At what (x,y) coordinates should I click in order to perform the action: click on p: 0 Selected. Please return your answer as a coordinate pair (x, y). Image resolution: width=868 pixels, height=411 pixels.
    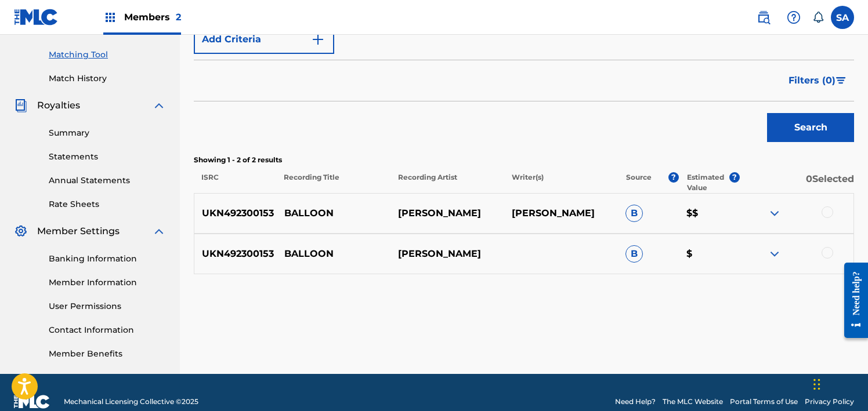
    Looking at the image, I should click on (796, 183).